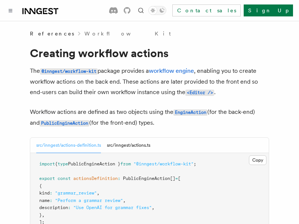 This screenshot has height=224, width=299. What do you see at coordinates (10, 10) in the screenshot?
I see `button: Toggle navigation` at bounding box center [10, 10].